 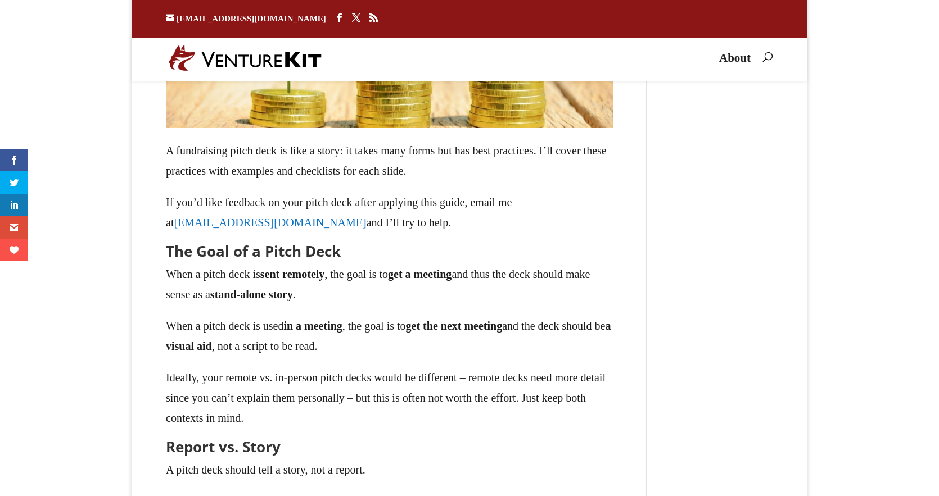 What do you see at coordinates (454, 326) in the screenshot?
I see `strong: get the next meeting` at bounding box center [454, 326].